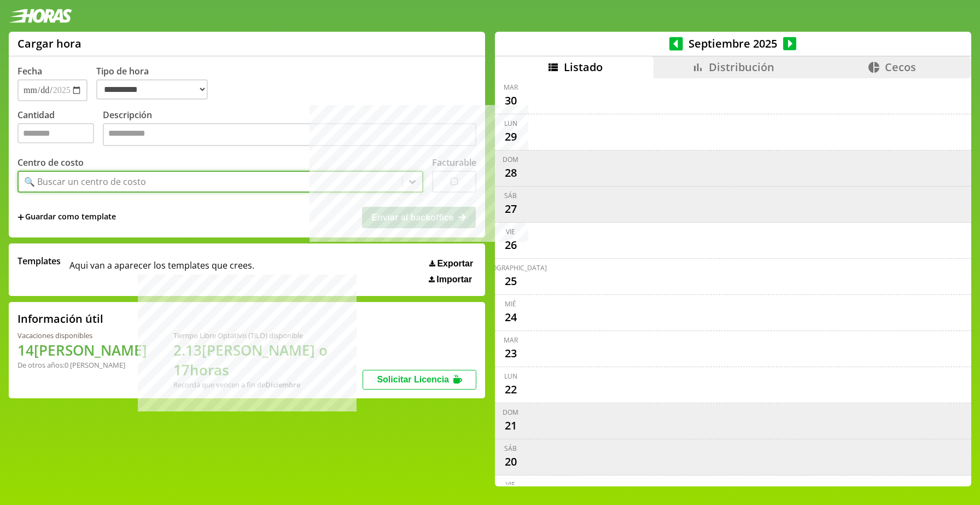 The width and height of the screenshot is (980, 505). I want to click on div: 24, so click(510, 318).